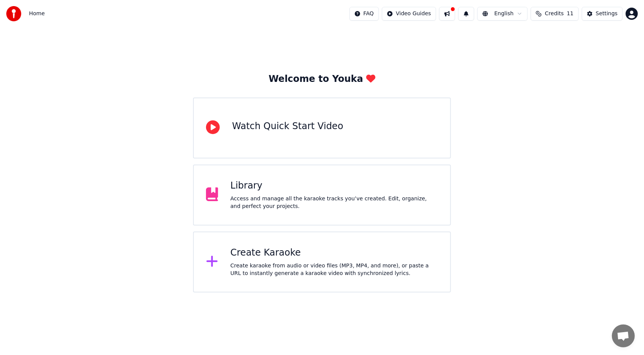 This screenshot has height=355, width=644. Describe the element at coordinates (37, 14) in the screenshot. I see `span: Home` at that location.